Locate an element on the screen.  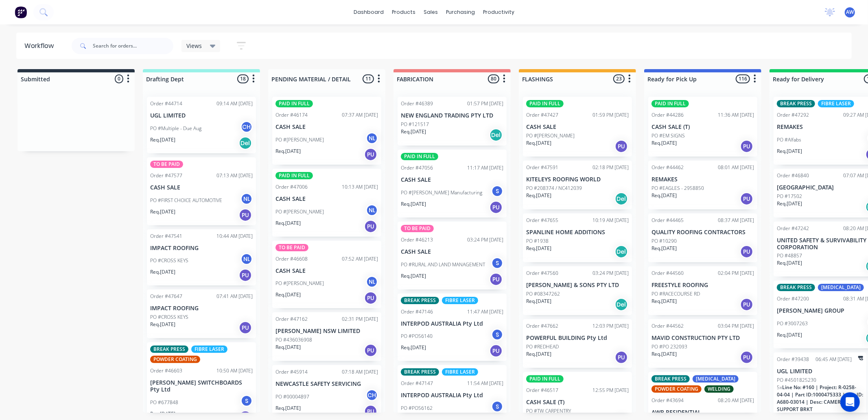
p: PO #FIRST CHOICE AUTOMOTIVE is located at coordinates (186, 201).